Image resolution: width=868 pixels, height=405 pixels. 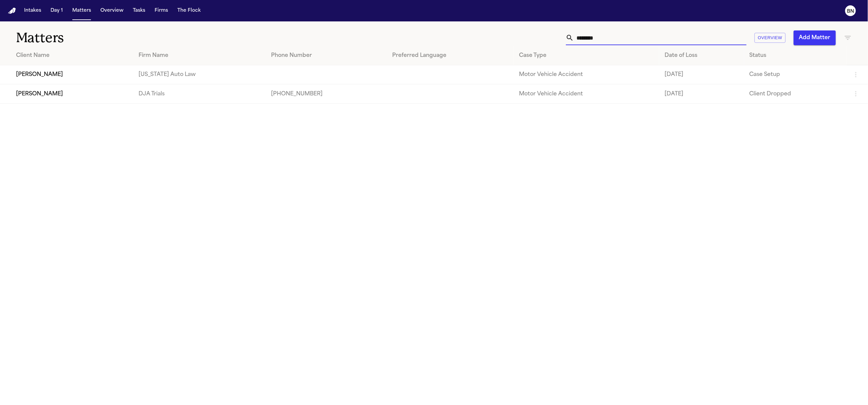 I want to click on div: Status, so click(x=795, y=55).